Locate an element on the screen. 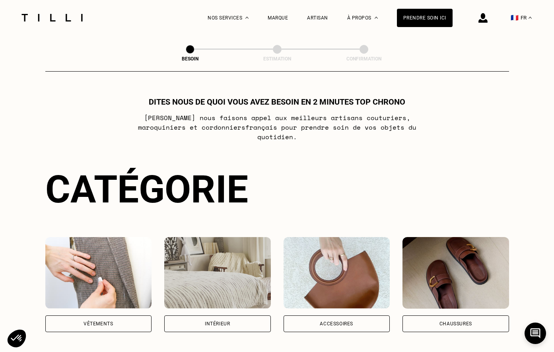  div: Marque is located at coordinates (278, 18).